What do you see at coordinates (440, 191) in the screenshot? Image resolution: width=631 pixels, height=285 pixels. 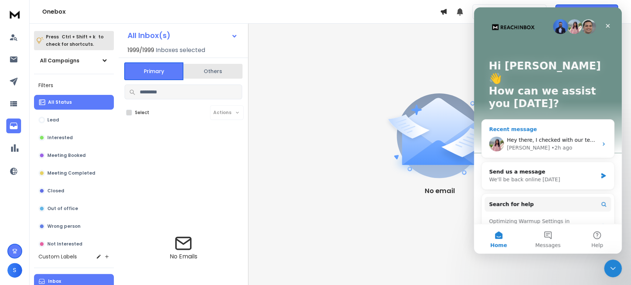 I see `p: No email` at bounding box center [440, 191].